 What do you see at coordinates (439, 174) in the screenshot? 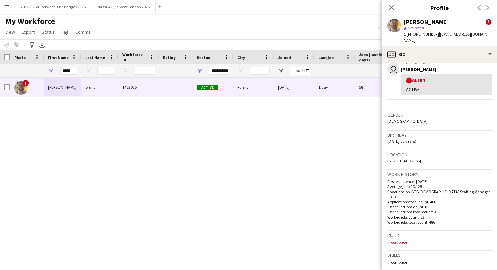
I see `h3: Work history` at bounding box center [439, 174].